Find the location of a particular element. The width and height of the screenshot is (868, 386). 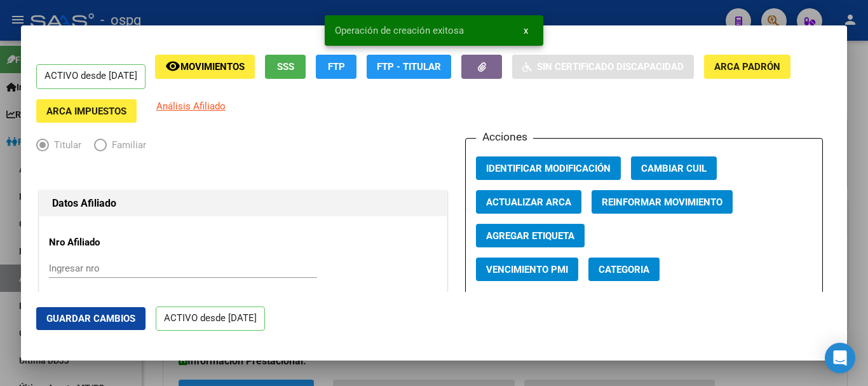

button: Sin Certificado Discapacidad is located at coordinates (603, 67).